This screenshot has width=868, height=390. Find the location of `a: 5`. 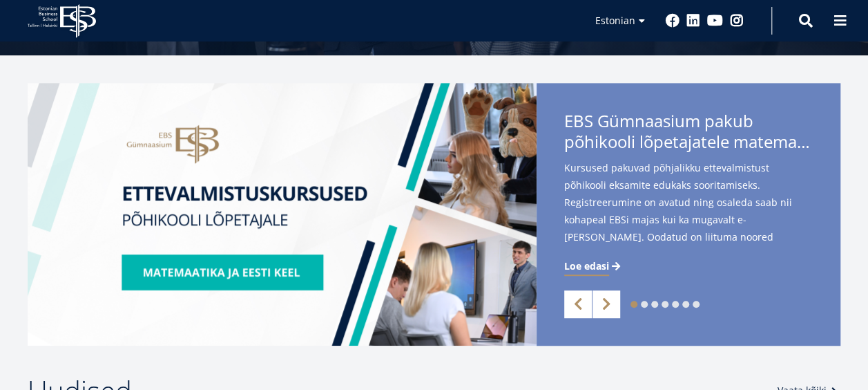

a: 5 is located at coordinates (675, 305).